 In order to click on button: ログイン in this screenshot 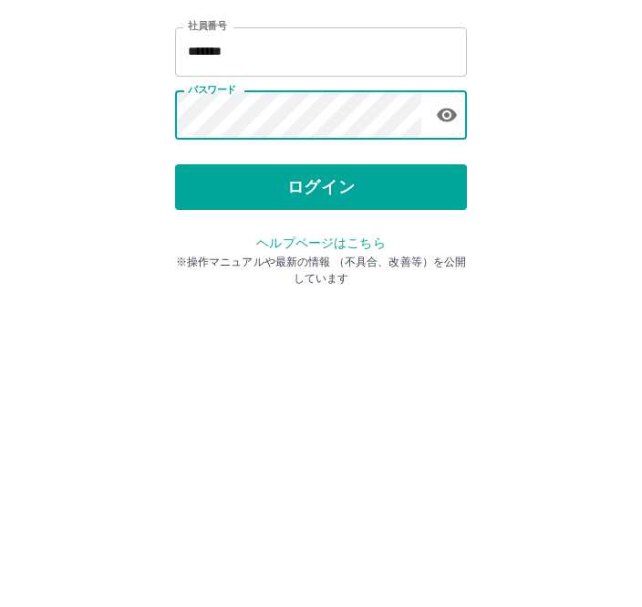, I will do `click(321, 339)`.